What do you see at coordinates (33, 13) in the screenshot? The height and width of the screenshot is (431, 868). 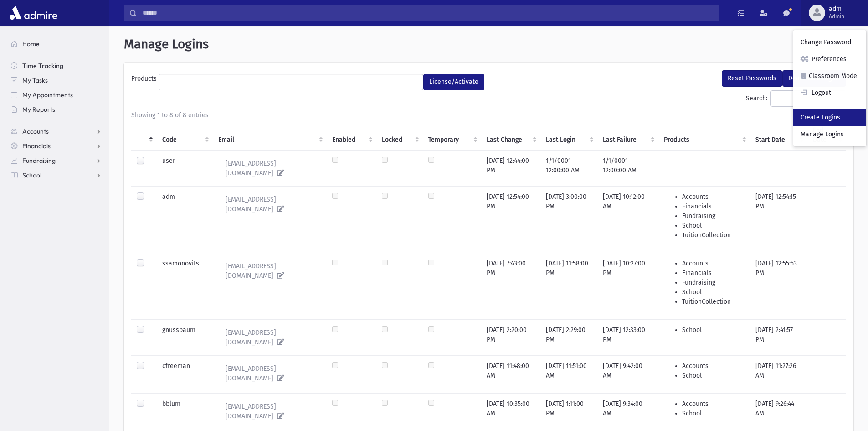 I see `img: AdmirePro` at bounding box center [33, 13].